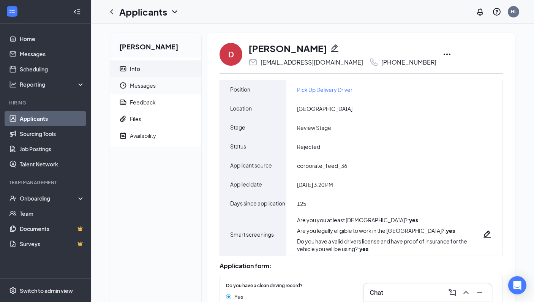 This screenshot has width=534, height=302. Describe the element at coordinates (253, 62) in the screenshot. I see `svg: Email` at that location.